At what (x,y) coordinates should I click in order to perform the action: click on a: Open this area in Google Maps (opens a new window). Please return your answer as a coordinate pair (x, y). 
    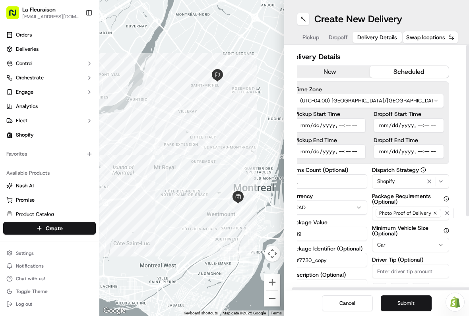
    Looking at the image, I should click on (114, 311).